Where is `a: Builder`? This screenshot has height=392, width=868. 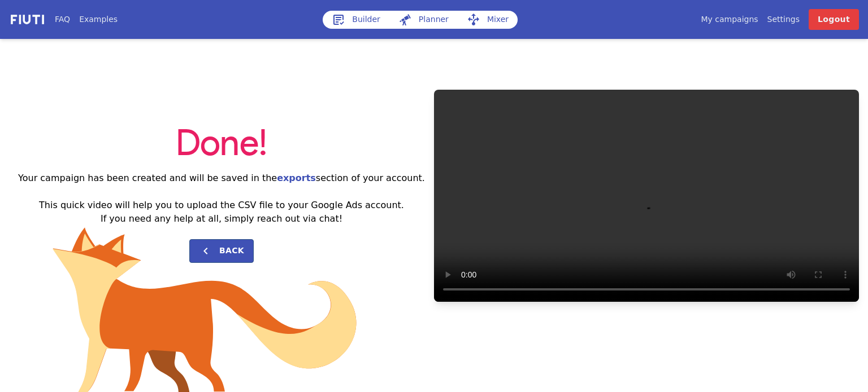
a: Builder is located at coordinates (356, 20).